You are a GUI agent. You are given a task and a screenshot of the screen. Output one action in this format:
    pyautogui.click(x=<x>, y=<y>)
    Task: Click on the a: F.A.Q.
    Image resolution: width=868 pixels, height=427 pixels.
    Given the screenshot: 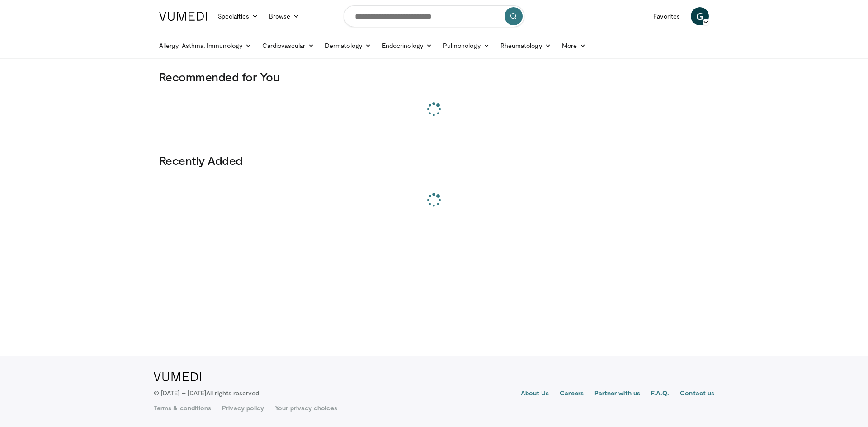 What is the action you would take?
    pyautogui.click(x=660, y=394)
    